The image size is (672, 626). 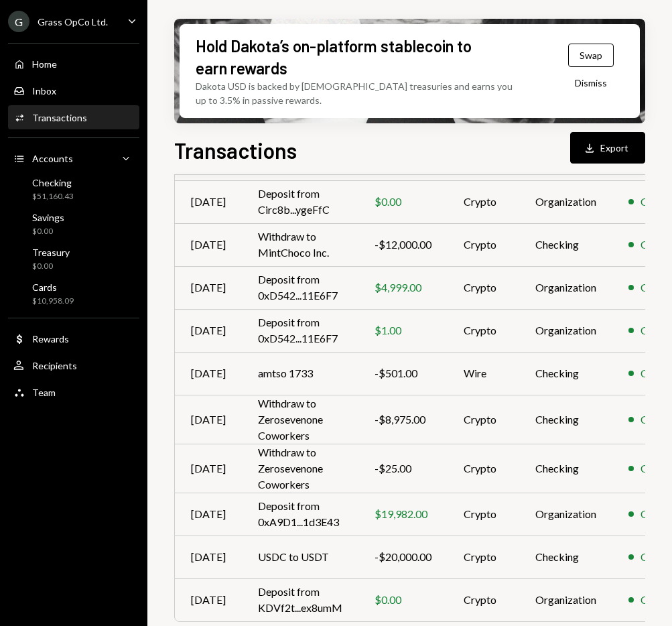 I want to click on div: Inbox, so click(x=44, y=90).